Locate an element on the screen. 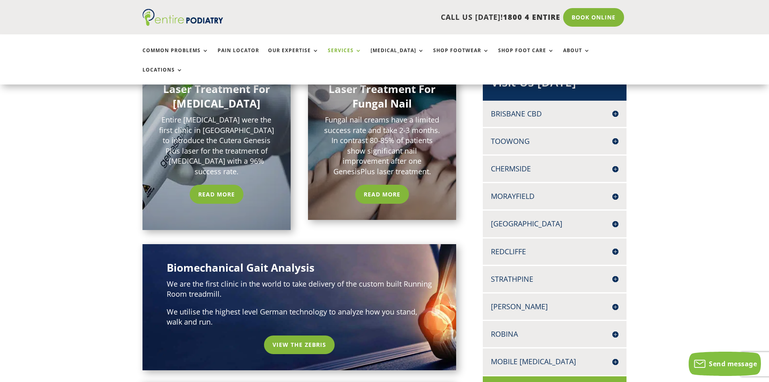  span: 1800 4 ENTIRE is located at coordinates (532, 17).